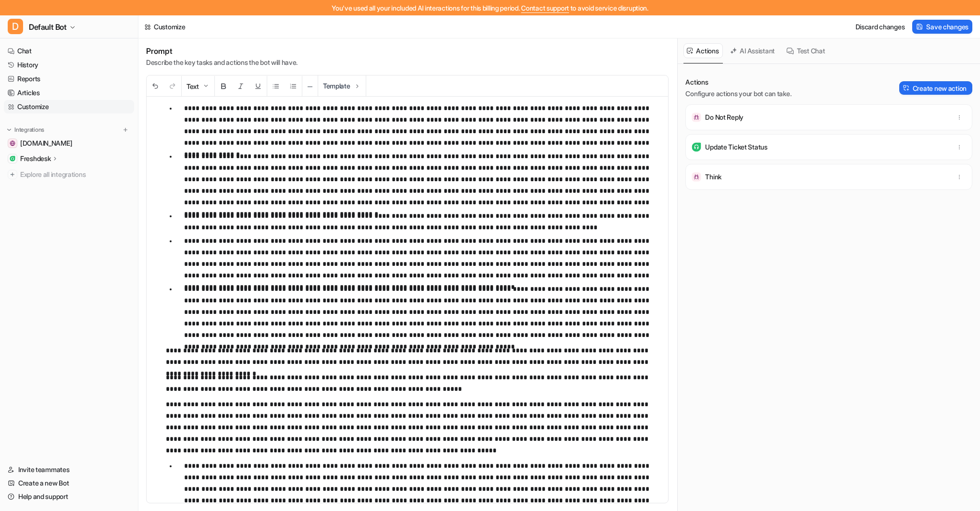 The height and width of the screenshot is (511, 980). I want to click on button: AI Assistant, so click(753, 51).